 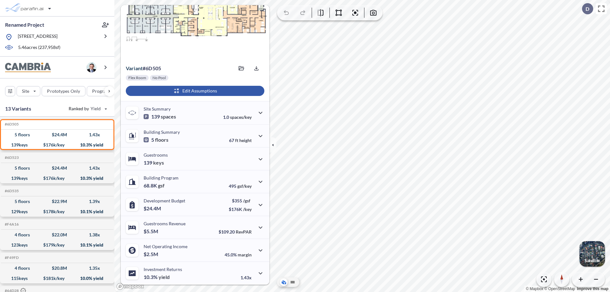 I want to click on p: Renamed Project, so click(x=24, y=25).